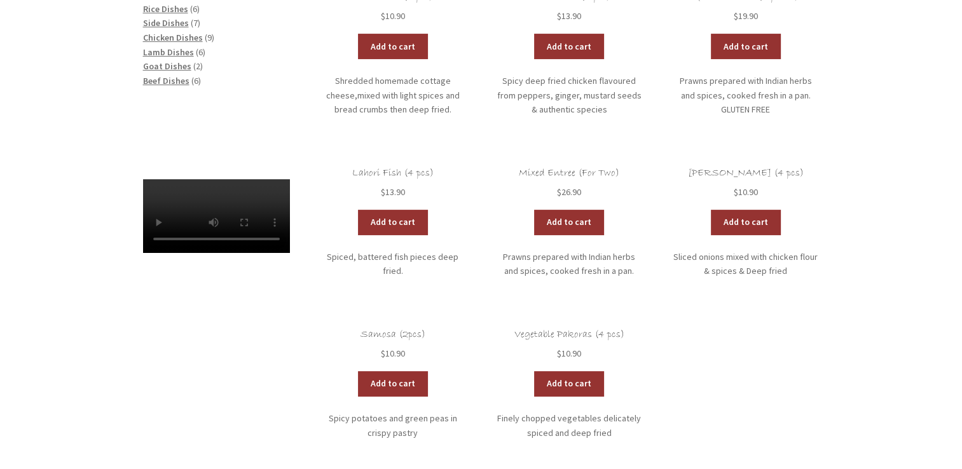 The width and height of the screenshot is (962, 469). I want to click on a: Lahori Fish (4 pcs) $13.90, so click(392, 183).